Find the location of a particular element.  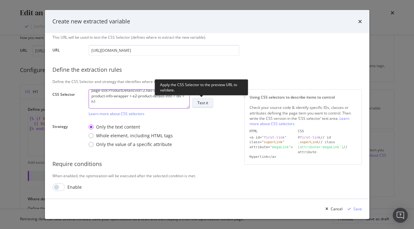

div: Save is located at coordinates (358, 209).